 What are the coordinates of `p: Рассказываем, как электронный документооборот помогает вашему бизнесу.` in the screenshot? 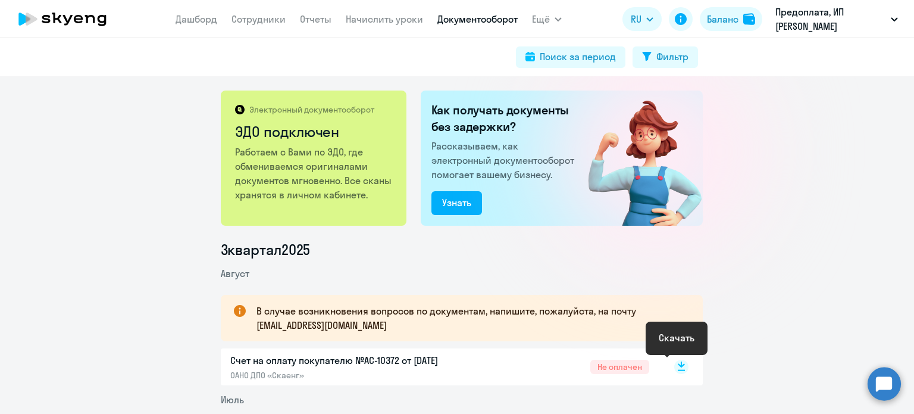 It's located at (505, 160).